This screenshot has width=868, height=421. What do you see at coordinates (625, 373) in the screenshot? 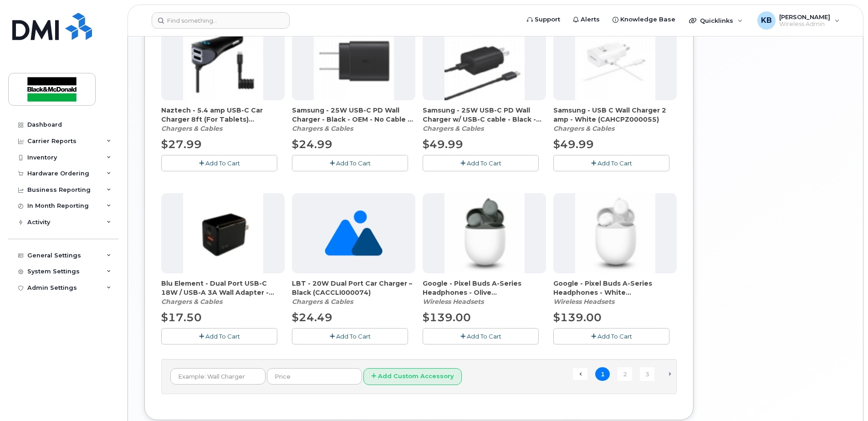
I see `a: 2` at bounding box center [625, 373].